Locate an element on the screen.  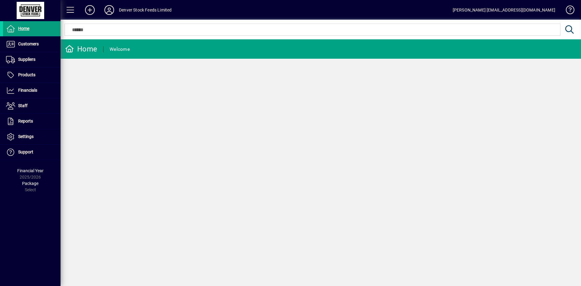
span: Package is located at coordinates (30, 183).